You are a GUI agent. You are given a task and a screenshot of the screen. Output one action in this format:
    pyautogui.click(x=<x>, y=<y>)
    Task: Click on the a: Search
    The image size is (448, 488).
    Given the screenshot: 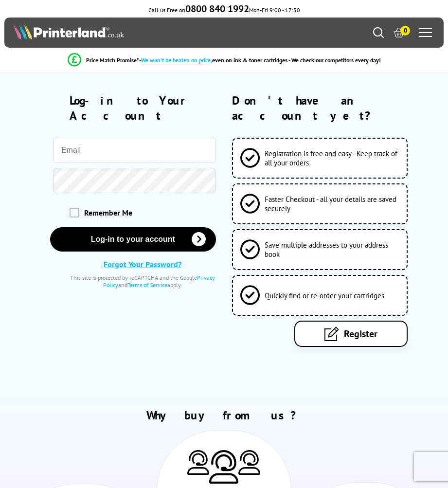 What is the action you would take?
    pyautogui.click(x=378, y=32)
    